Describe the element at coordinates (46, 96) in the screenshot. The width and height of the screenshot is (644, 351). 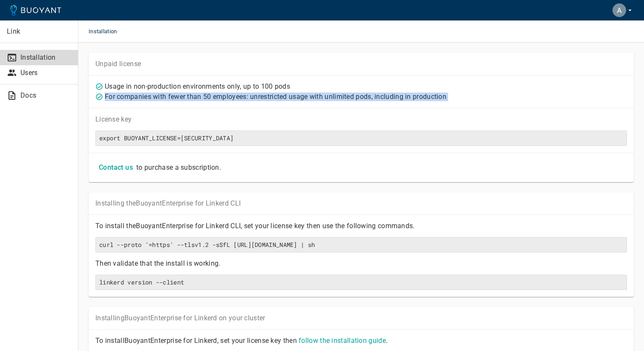
I see `p: Docs` at that location.